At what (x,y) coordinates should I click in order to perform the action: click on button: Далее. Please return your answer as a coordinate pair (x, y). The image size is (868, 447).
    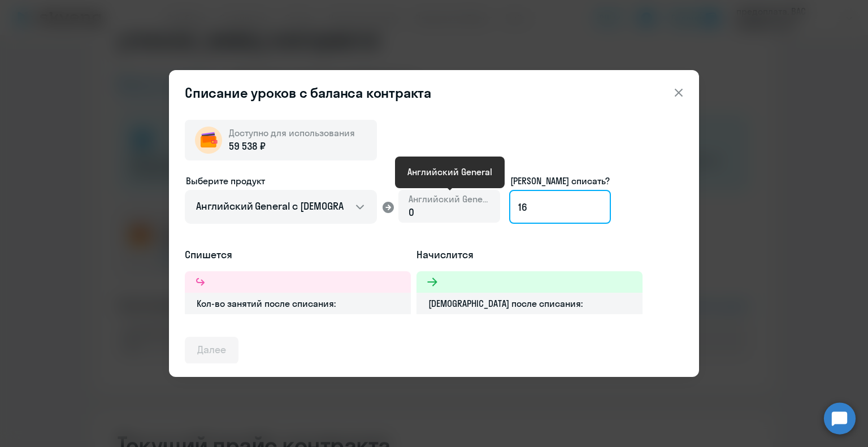
    Looking at the image, I should click on (211, 350).